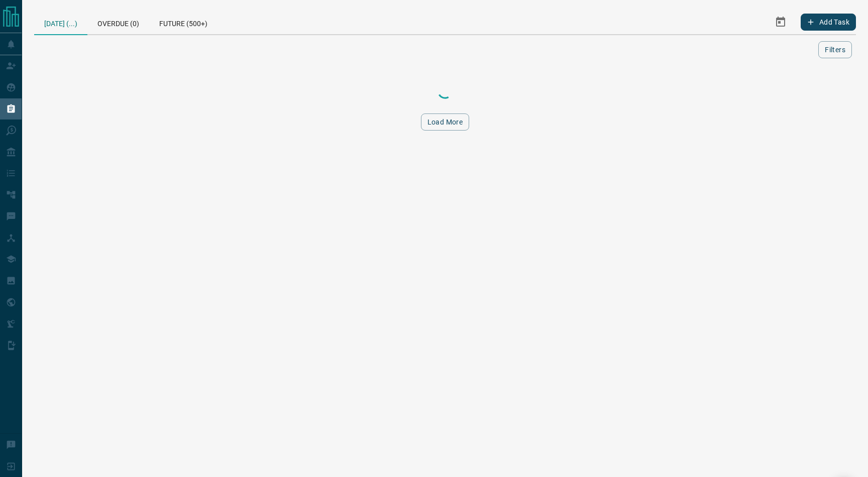 Image resolution: width=868 pixels, height=477 pixels. I want to click on div: Loading, so click(445, 92).